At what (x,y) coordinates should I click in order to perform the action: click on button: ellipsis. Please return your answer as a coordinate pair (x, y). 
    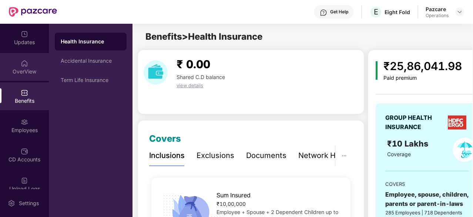
    Looking at the image, I should click on (344, 155).